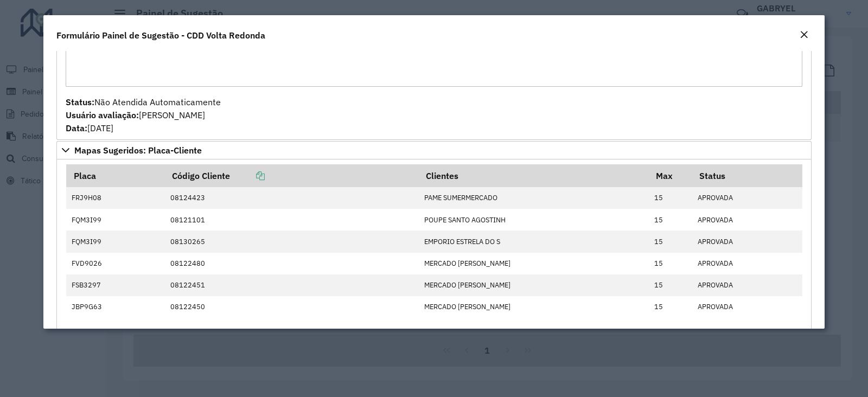 This screenshot has height=397, width=868. What do you see at coordinates (804, 35) in the screenshot?
I see `em: Fechar` at bounding box center [804, 35].